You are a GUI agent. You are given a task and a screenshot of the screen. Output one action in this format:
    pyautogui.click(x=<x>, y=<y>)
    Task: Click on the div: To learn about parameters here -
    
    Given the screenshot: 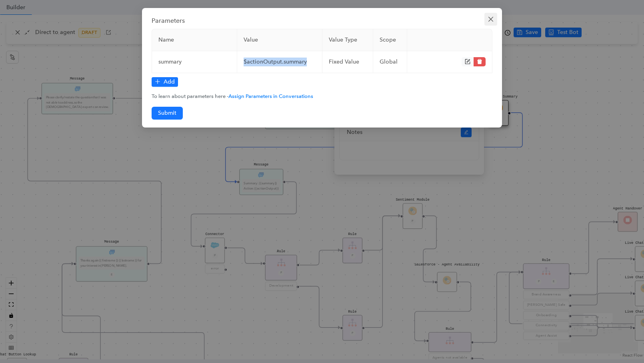 What is the action you would take?
    pyautogui.click(x=322, y=96)
    